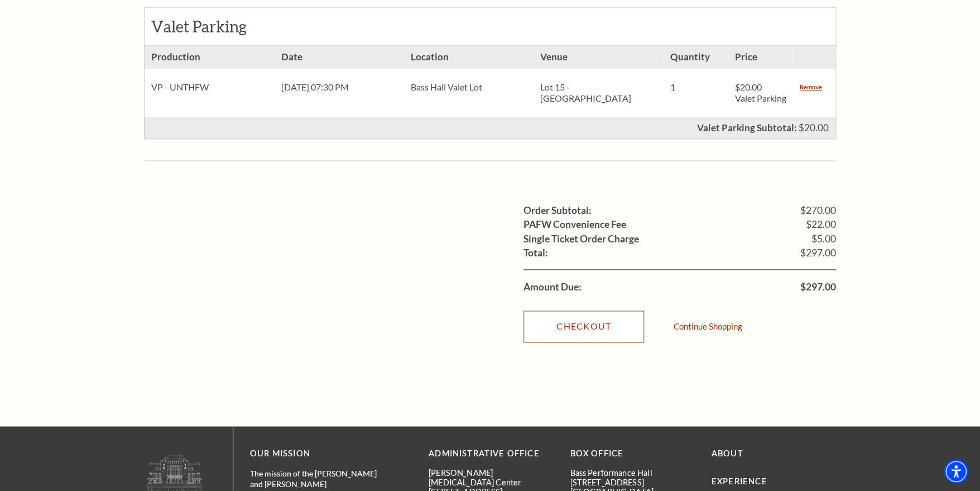 Image resolution: width=980 pixels, height=491 pixels. What do you see at coordinates (707, 326) in the screenshot?
I see `a: Continue Shopping` at bounding box center [707, 326].